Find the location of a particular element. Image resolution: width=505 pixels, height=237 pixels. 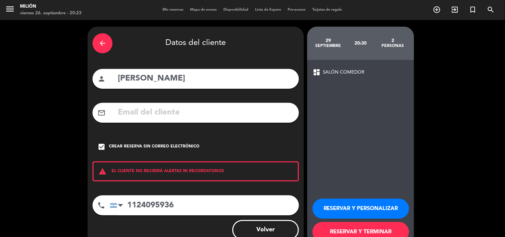

i: menu is located at coordinates (10, 9).